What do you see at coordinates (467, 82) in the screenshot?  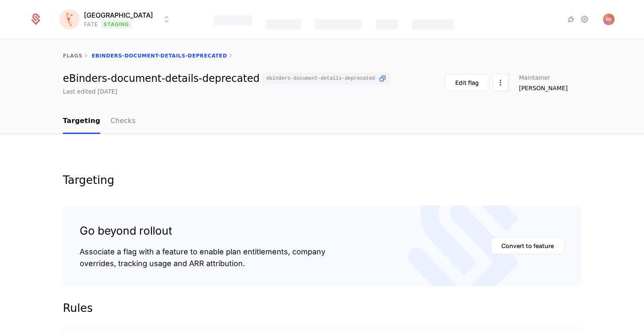 I see `button: Edit flag` at bounding box center [467, 82].